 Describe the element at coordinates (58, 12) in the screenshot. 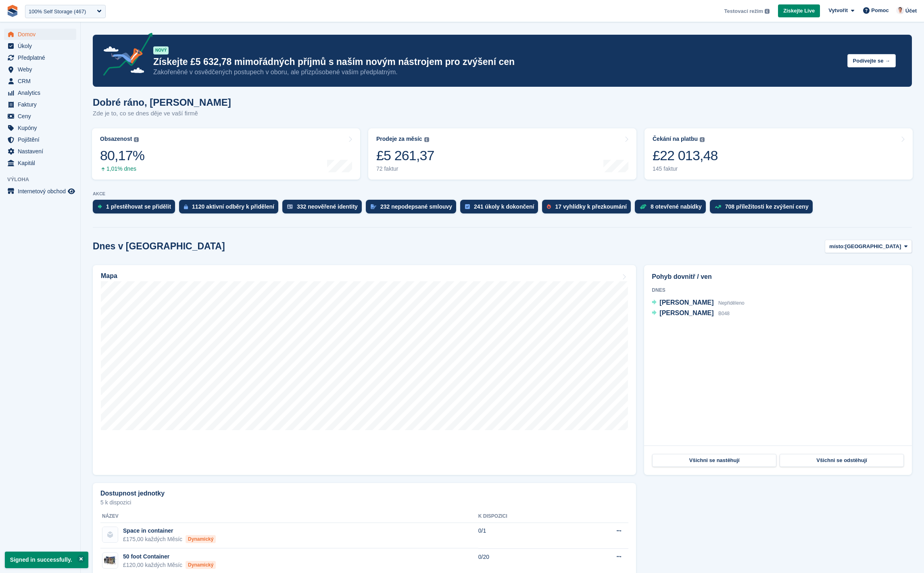

I see `div: 100% Self Storage (467)` at that location.